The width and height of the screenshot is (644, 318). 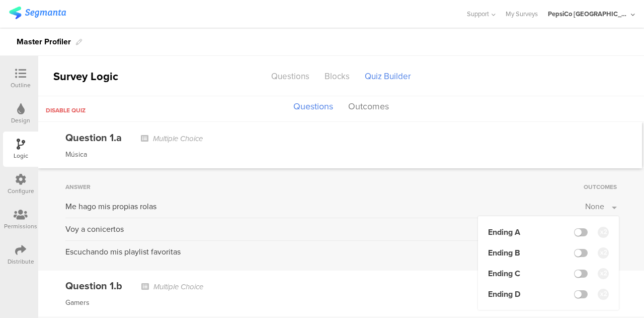 I want to click on div: Design, so click(x=20, y=121).